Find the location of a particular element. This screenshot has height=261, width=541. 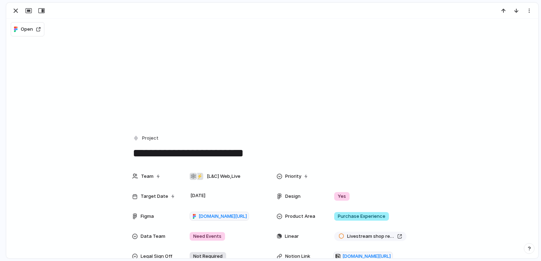

span: Open is located at coordinates (27, 29).